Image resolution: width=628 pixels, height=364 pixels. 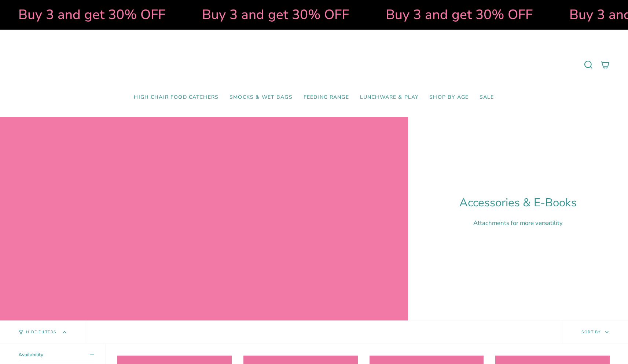 What do you see at coordinates (518, 223) in the screenshot?
I see `p: Attachments for more versatility` at bounding box center [518, 223].